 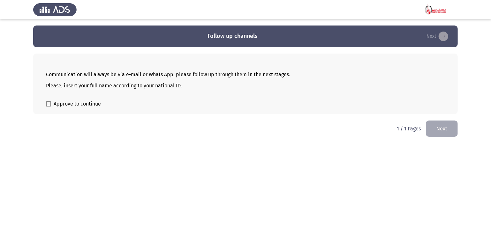 What do you see at coordinates (436, 10) in the screenshot?
I see `img: Assessment logo of MIC - B- 3 English Module Assessments Tue Feb 21` at bounding box center [436, 10].